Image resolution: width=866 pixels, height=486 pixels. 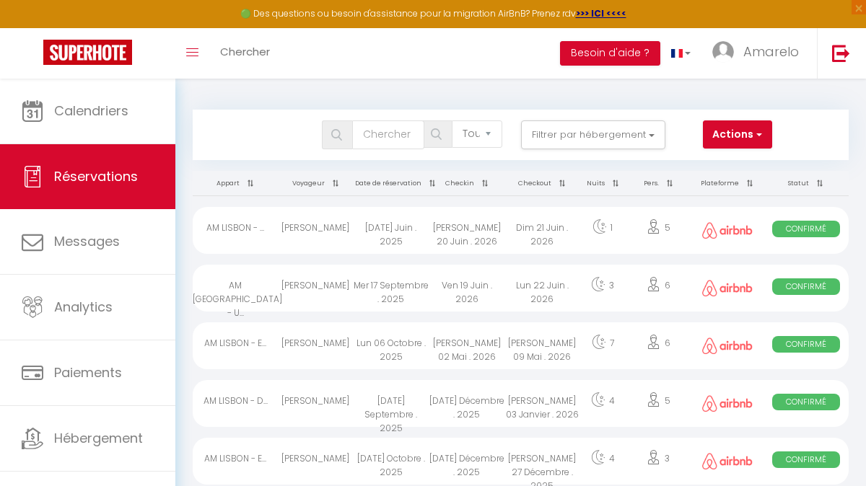 What do you see at coordinates (245, 53) in the screenshot?
I see `a: Chercher` at bounding box center [245, 53].